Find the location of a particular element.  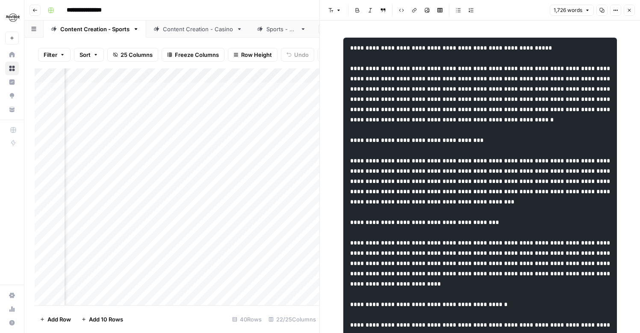

img: Hard Rock Digital Logo is located at coordinates (13, 18).